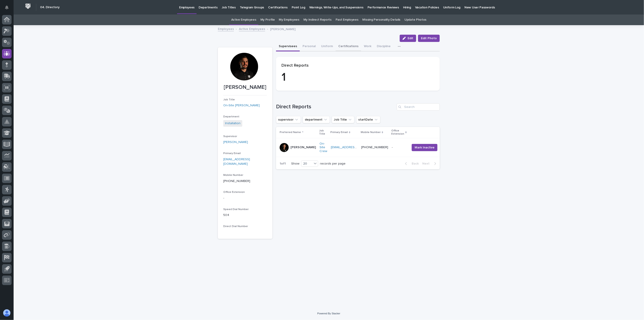 This screenshot has height=320, width=644. Describe the element at coordinates (28, 6) in the screenshot. I see `img: Workspace Logo` at that location.